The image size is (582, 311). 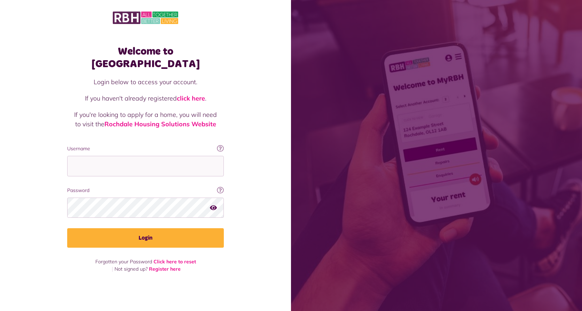 I want to click on p: If you're looking to apply for a home, you will need to visit the, so click(x=145, y=119).